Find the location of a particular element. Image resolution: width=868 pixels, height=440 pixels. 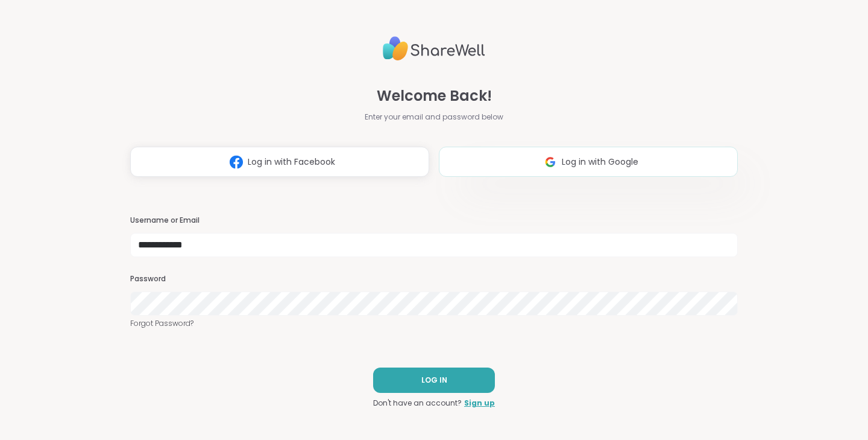

button: Log in with Facebook is located at coordinates (279, 162).